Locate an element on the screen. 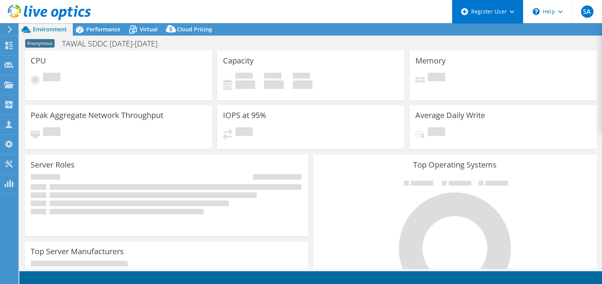 The height and width of the screenshot is (284, 602). span: Free is located at coordinates (273, 77).